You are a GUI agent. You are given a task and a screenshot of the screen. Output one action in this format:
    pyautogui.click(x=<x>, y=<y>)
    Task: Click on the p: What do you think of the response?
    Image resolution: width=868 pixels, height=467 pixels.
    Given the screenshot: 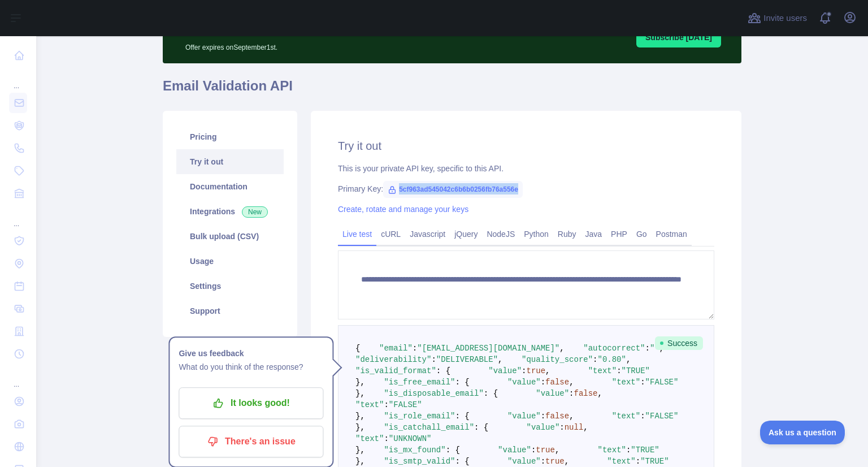 What is the action you would take?
    pyautogui.click(x=251, y=367)
    